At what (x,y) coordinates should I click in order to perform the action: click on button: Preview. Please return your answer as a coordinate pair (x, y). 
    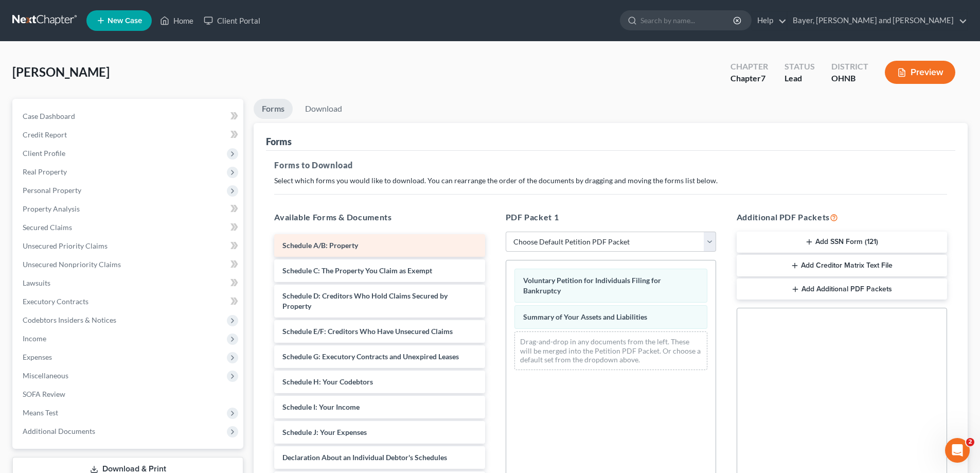
    Looking at the image, I should click on (919, 72).